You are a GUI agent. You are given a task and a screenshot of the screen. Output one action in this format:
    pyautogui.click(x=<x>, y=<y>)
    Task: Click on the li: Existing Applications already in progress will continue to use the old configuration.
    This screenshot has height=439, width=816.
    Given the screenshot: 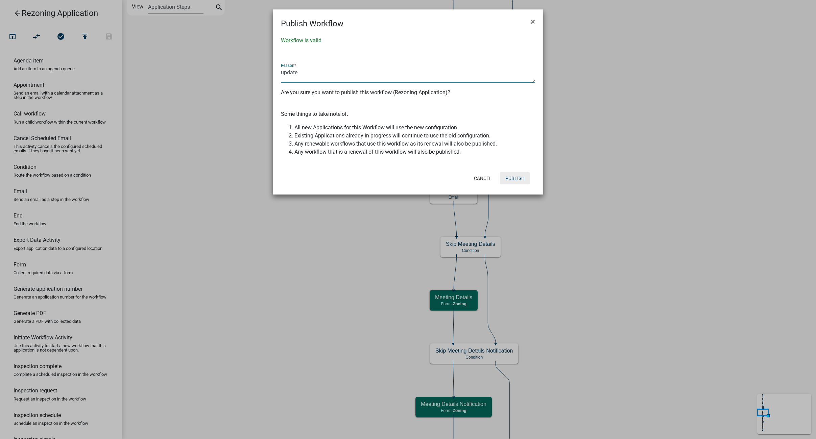 What is the action you would take?
    pyautogui.click(x=415, y=136)
    